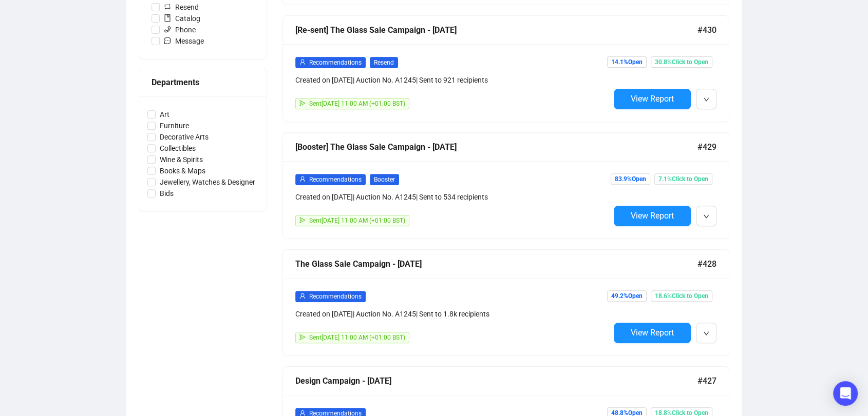 The image size is (868, 416). Describe the element at coordinates (179, 30) in the screenshot. I see `span: Phone` at that location.